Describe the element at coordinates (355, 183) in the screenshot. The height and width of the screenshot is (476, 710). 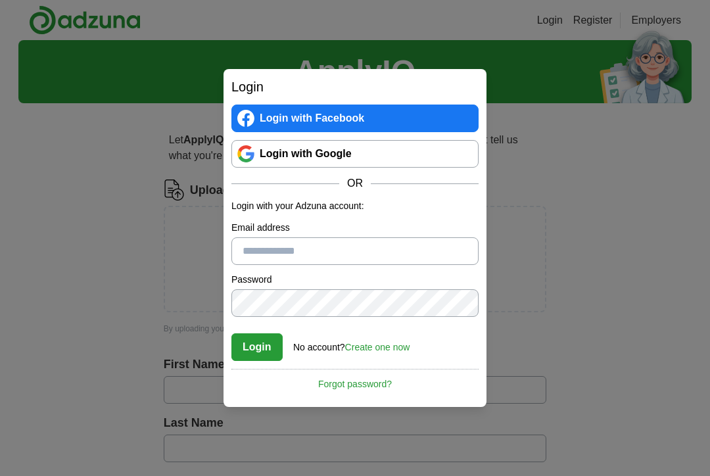
I see `span: OR` at that location.